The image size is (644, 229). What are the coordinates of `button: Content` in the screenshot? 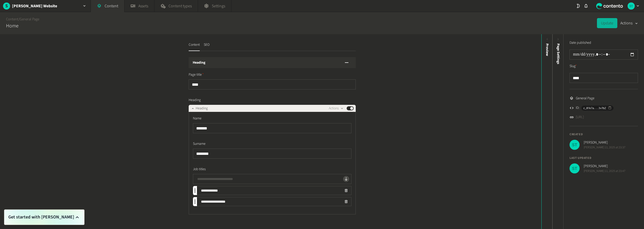 It's located at (194, 47).